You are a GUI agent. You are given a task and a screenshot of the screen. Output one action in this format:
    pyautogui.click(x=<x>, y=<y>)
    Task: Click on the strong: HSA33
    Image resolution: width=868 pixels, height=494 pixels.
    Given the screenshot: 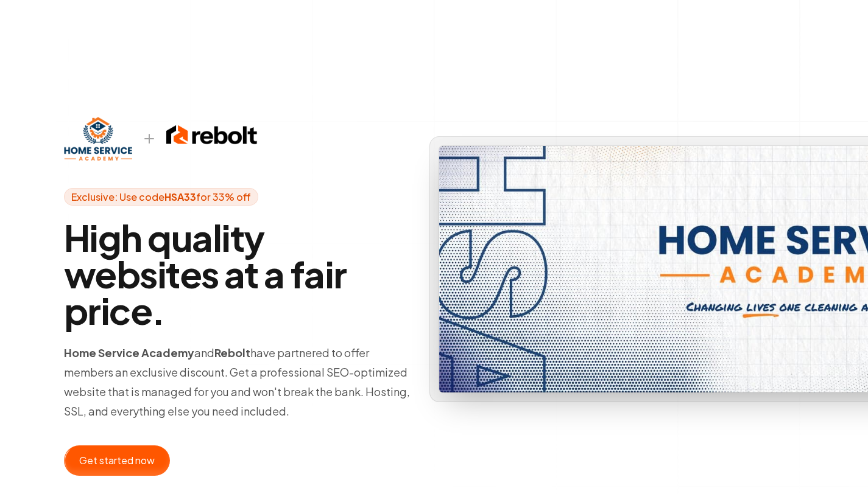 What is the action you would take?
    pyautogui.click(x=181, y=197)
    